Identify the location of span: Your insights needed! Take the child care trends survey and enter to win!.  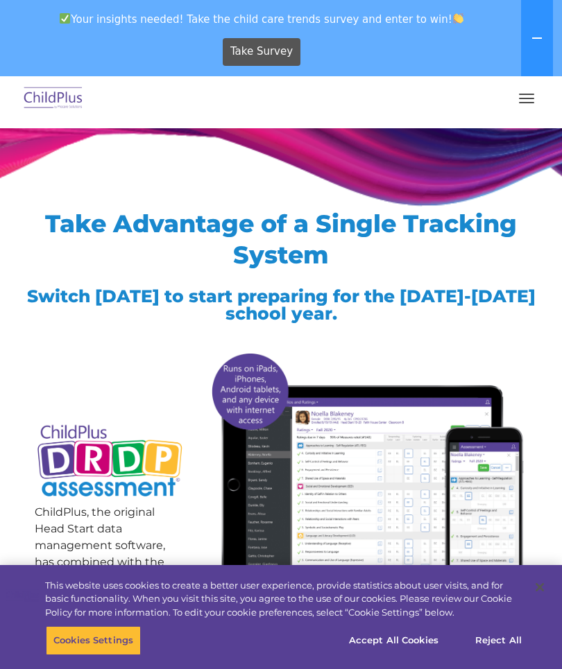
(262, 19).